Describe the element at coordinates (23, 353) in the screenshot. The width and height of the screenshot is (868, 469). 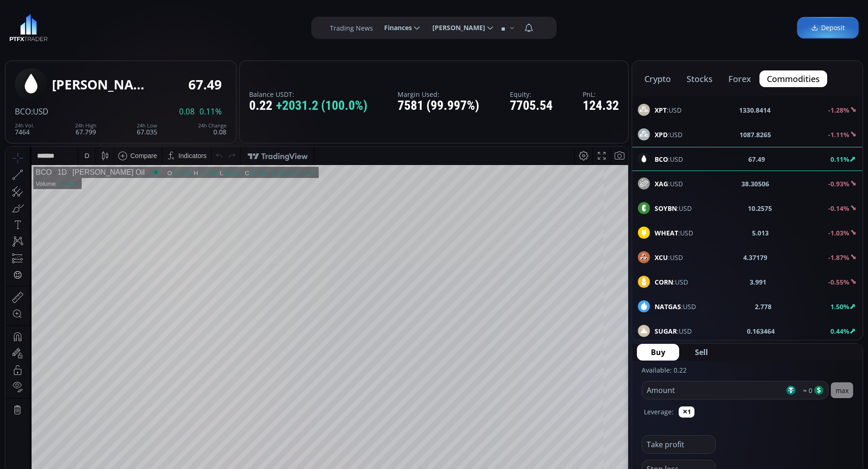
I see `div: Hide Drawings Toolbar` at that location.